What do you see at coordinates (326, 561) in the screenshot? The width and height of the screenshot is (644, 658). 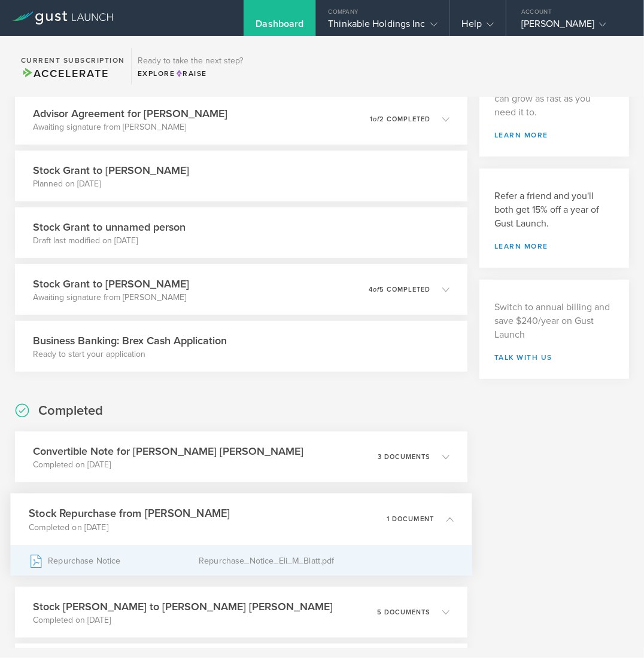 I see `div: Repurchase_Notice_Eli_M_Blatt.pdf` at bounding box center [326, 561].